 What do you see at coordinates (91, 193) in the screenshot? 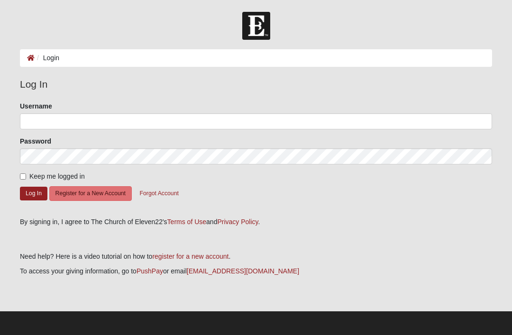
I see `button: Register for a New Account` at bounding box center [91, 193].